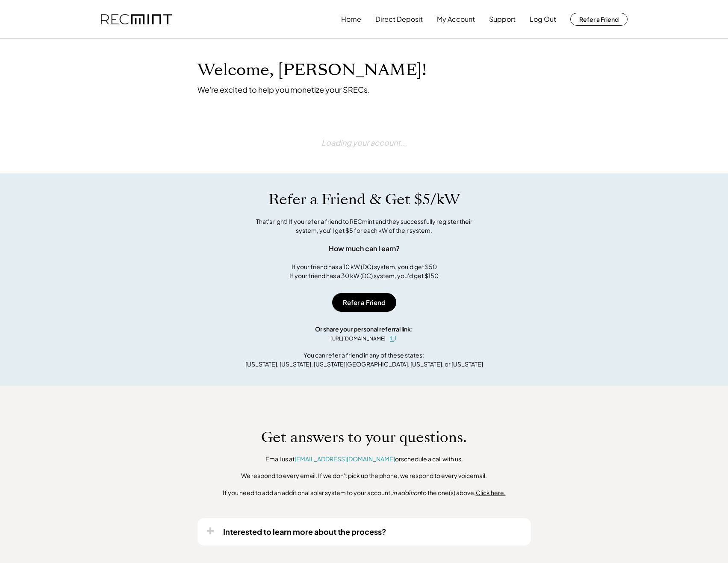  What do you see at coordinates (399, 19) in the screenshot?
I see `button: Direct Deposit` at bounding box center [399, 19].